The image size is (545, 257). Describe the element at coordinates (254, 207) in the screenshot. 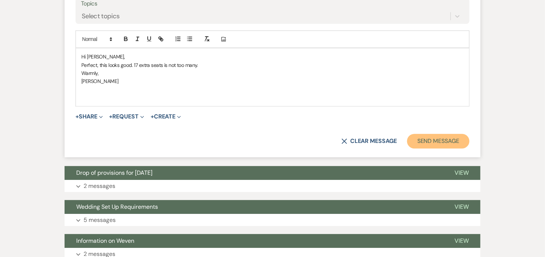

I see `button: Wedding Set Up Requirements` at that location.